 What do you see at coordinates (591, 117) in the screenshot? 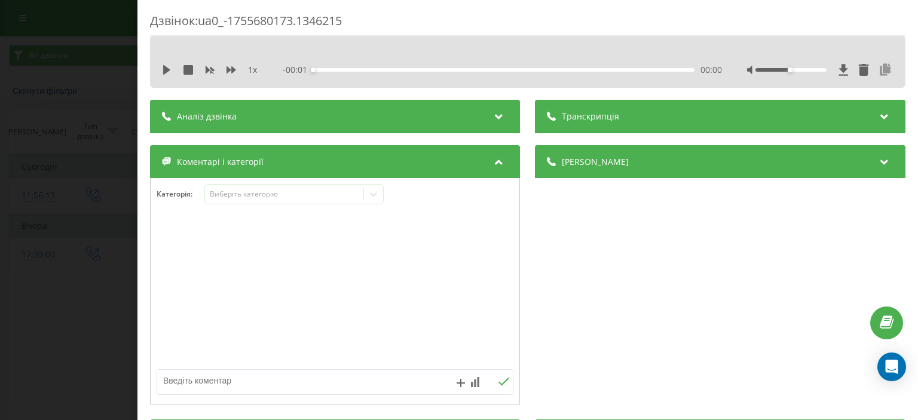
I see `span: Транскрипція` at bounding box center [591, 117].